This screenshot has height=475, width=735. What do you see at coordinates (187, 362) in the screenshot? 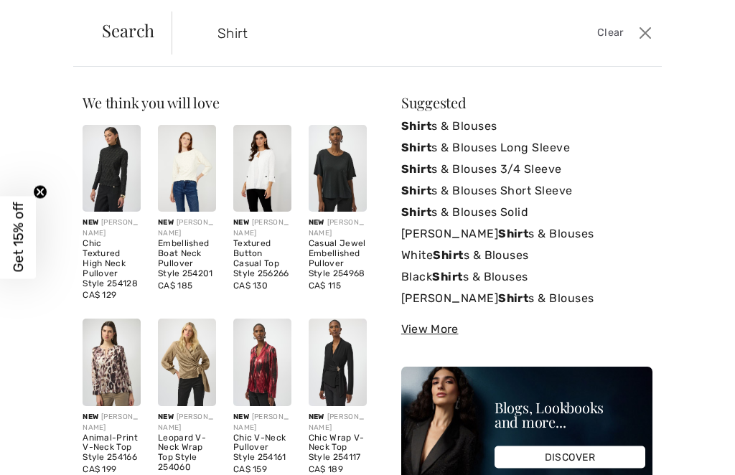
I see `a: Leopard V-Neck Wrap Top Style 254060. Taupe` at bounding box center [187, 362].